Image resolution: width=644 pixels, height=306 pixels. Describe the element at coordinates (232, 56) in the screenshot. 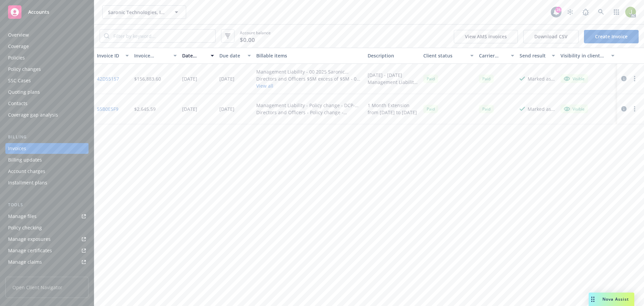

I see `div: Due date` at that location.